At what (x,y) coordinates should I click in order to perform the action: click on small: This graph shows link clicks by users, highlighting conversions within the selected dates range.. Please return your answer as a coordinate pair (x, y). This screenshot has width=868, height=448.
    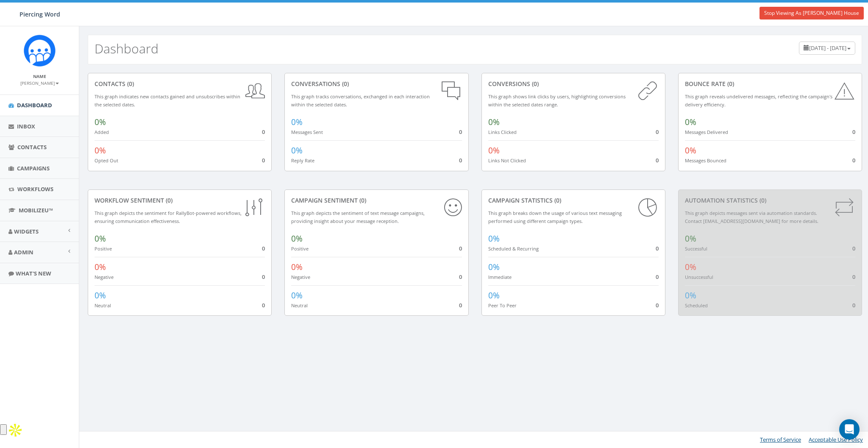
    Looking at the image, I should click on (557, 101).